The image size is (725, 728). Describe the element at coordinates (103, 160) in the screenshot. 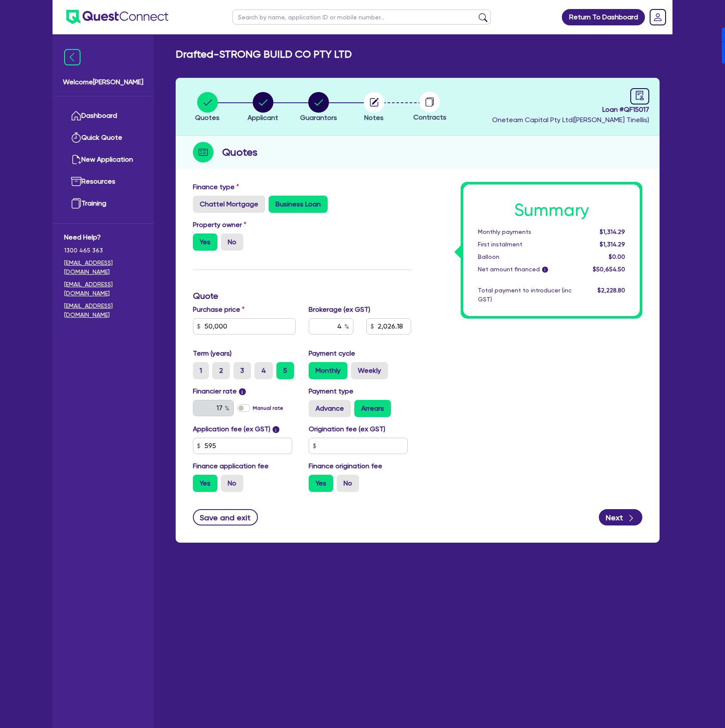

I see `a: New Application` at that location.